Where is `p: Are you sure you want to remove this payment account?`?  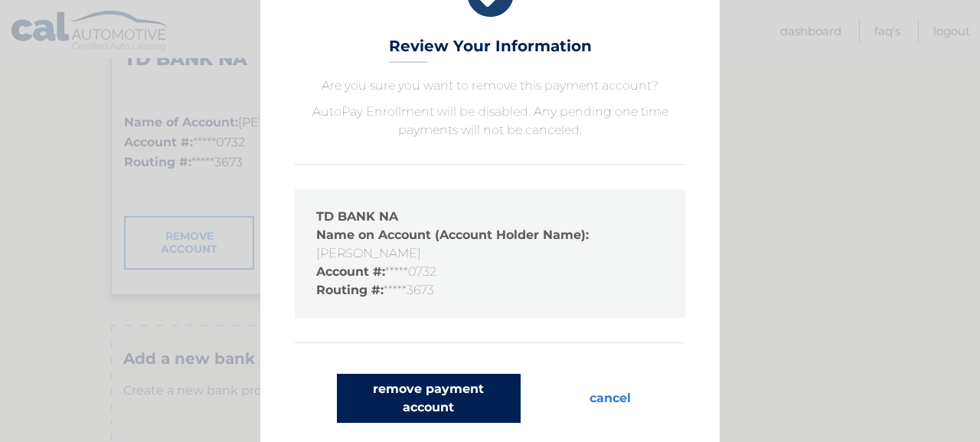 p: Are you sure you want to remove this payment account? is located at coordinates (490, 86).